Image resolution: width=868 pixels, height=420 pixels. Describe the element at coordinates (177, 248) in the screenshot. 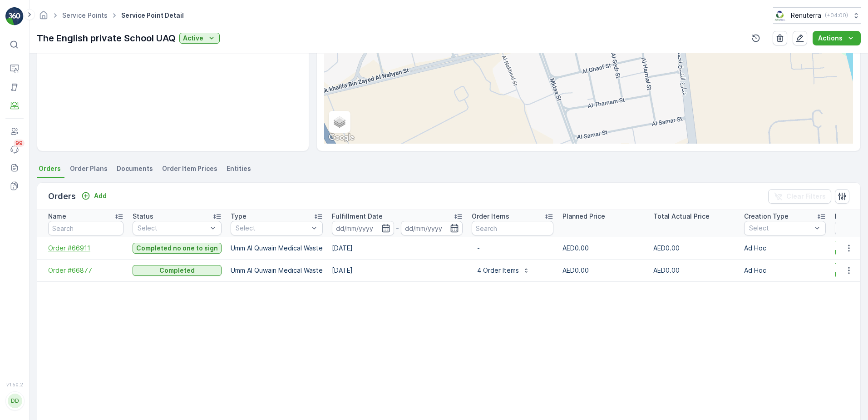

I see `p: Completed no one to sign` at that location.